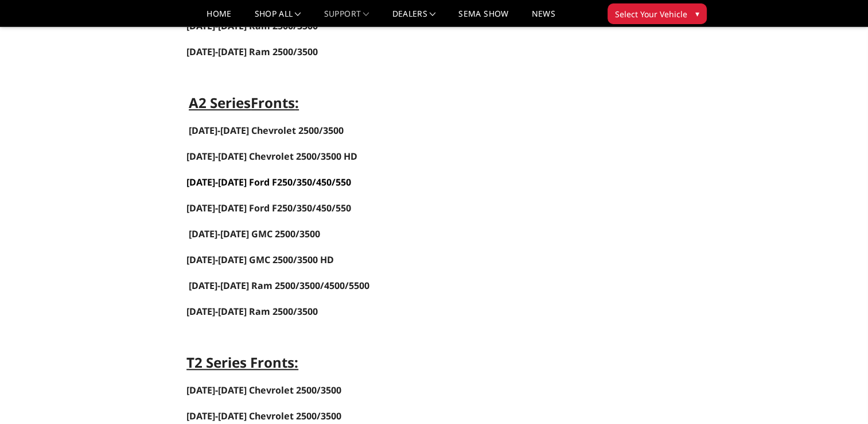 The height and width of the screenshot is (424, 868). Describe the element at coordinates (483, 18) in the screenshot. I see `a: SEMA Show` at that location.